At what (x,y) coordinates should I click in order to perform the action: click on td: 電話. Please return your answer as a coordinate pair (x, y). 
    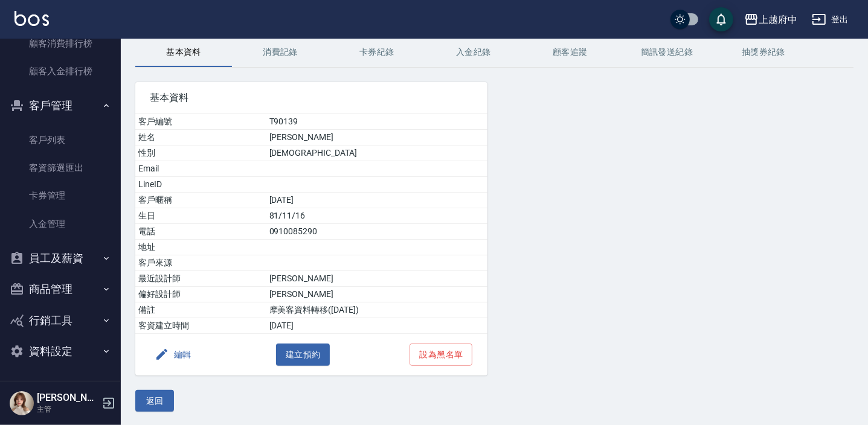
    Looking at the image, I should click on (201, 232).